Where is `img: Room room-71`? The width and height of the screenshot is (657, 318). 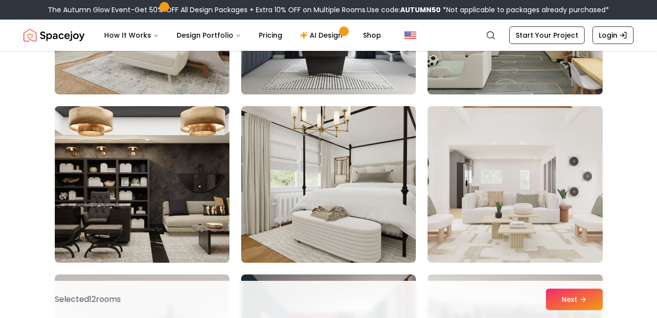 img: Room room-71 is located at coordinates (328, 184).